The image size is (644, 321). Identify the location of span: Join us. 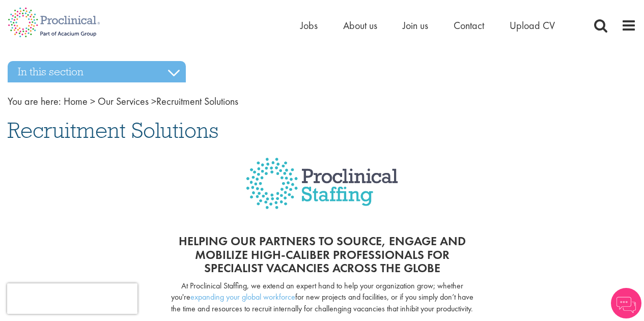
(415, 25).